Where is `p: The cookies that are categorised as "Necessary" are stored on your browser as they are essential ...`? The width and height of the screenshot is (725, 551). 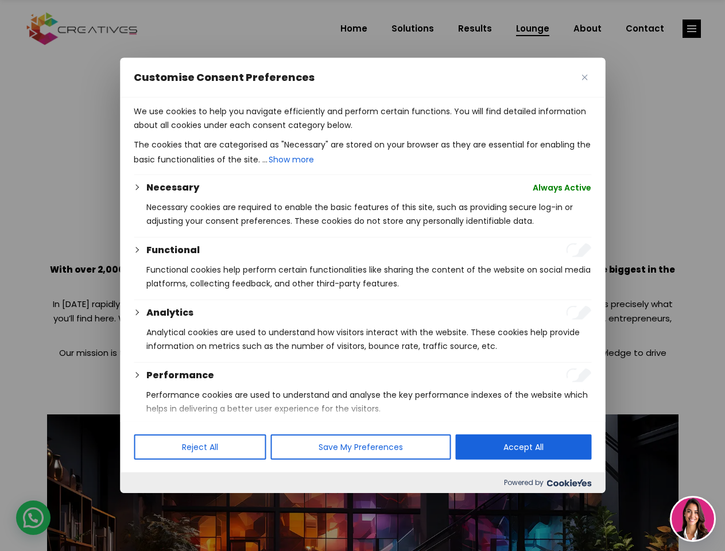 p: The cookies that are categorised as "Necessary" are stored on your browser as they are essential ... is located at coordinates (362, 153).